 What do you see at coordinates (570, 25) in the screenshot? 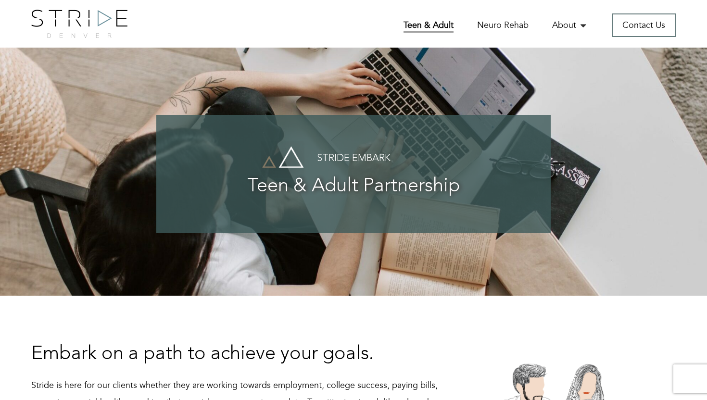
I see `a: About` at bounding box center [570, 25].